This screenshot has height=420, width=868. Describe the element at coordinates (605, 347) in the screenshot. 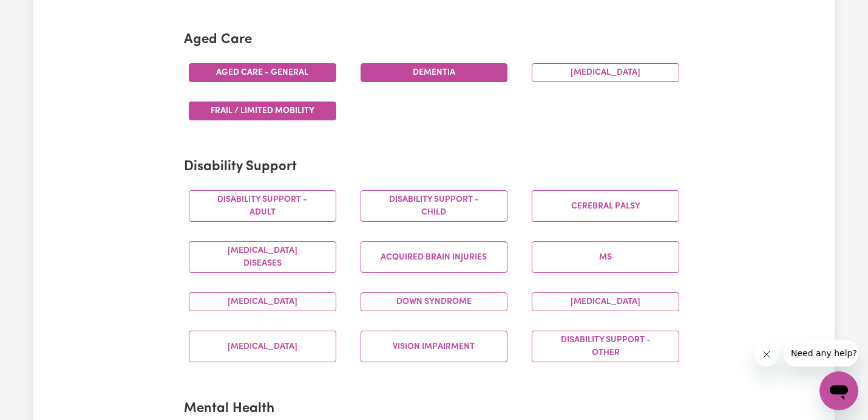

I see `button: Disability support - Other` at that location.